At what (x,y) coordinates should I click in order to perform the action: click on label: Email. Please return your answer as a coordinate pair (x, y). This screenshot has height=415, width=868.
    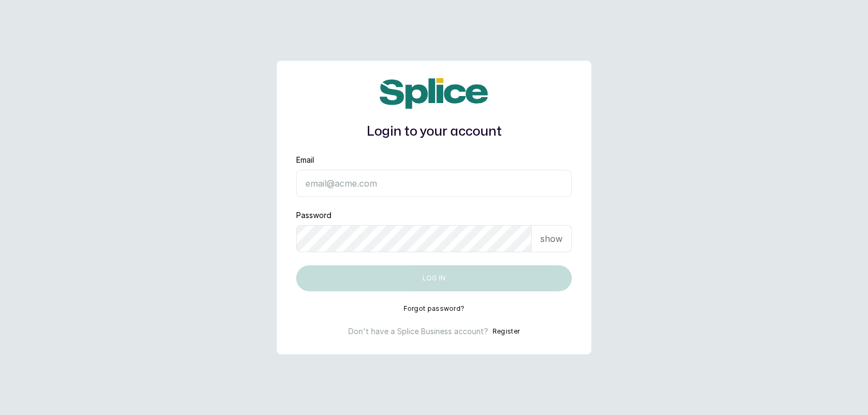
    Looking at the image, I should click on (305, 160).